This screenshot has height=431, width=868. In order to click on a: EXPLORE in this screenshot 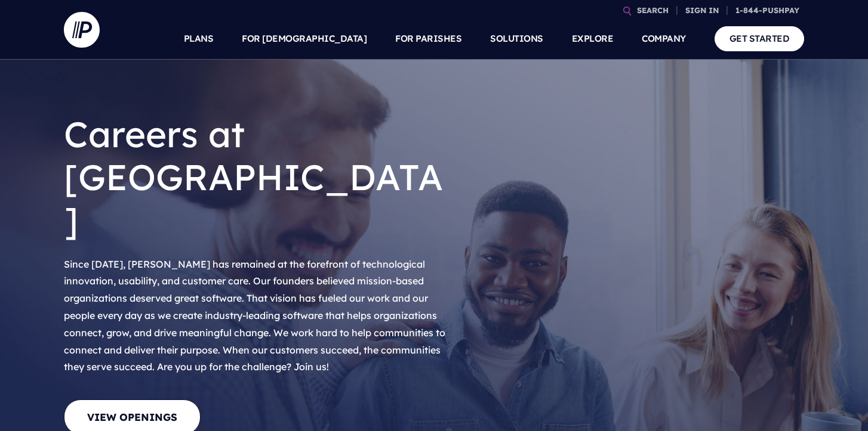, I will do `click(593, 39)`.